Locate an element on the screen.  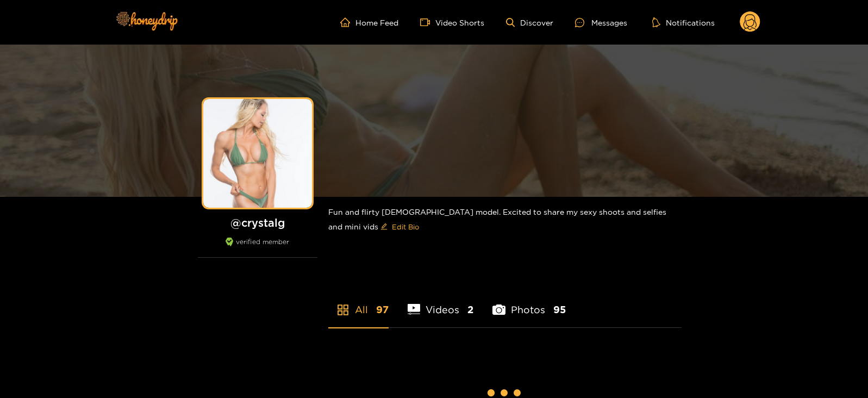
li: Videos is located at coordinates (441, 303).